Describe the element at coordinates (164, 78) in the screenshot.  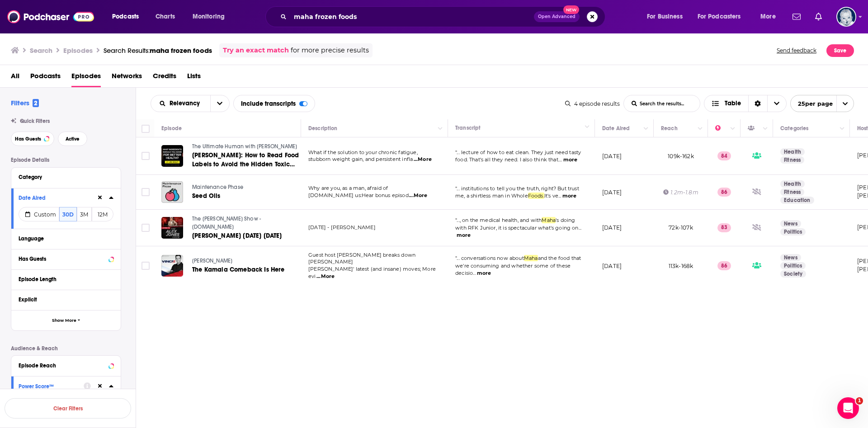
I see `a: Credits` at that location.